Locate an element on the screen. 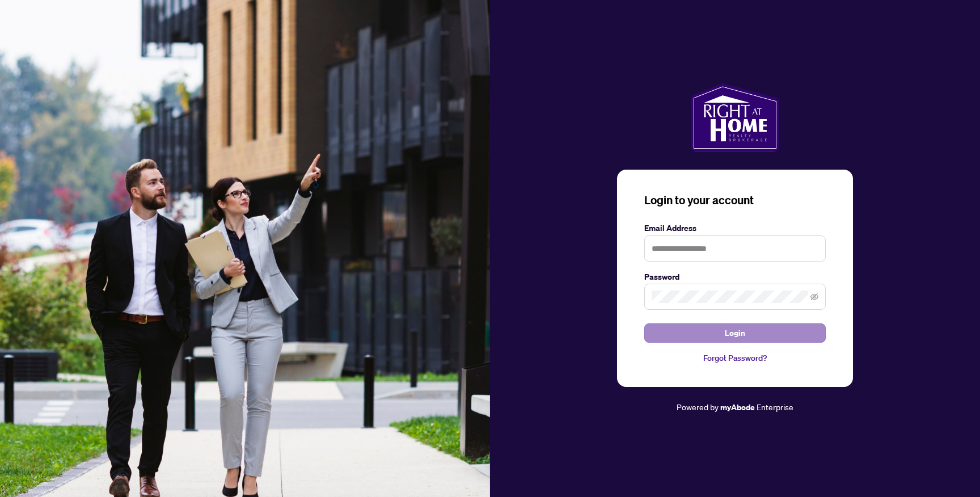  button: Login is located at coordinates (735, 333).